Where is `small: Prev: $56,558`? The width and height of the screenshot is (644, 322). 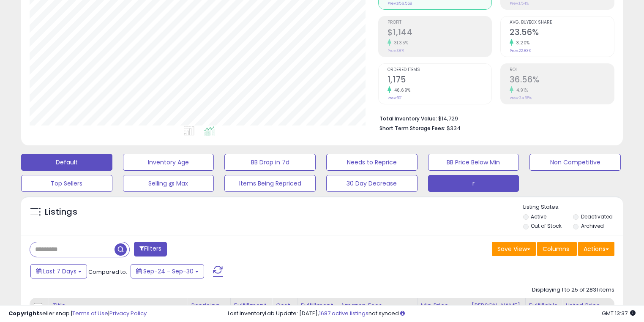 small: Prev: $56,558 is located at coordinates (400, 3).